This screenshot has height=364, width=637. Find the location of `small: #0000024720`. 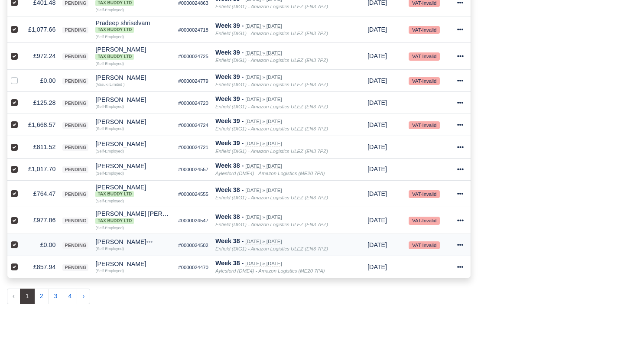

small: #0000024720 is located at coordinates (193, 103).